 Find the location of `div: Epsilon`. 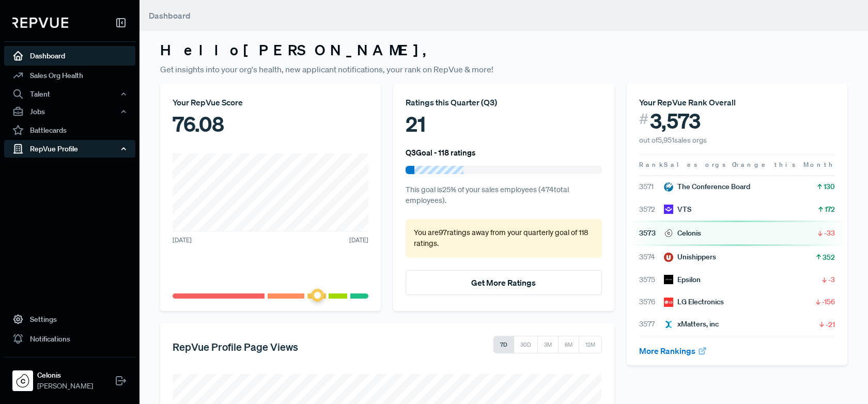

div: Epsilon is located at coordinates (682, 280).